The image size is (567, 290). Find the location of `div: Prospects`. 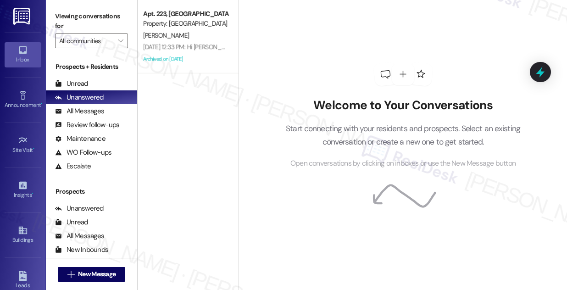

div: Prospects is located at coordinates (91, 191).